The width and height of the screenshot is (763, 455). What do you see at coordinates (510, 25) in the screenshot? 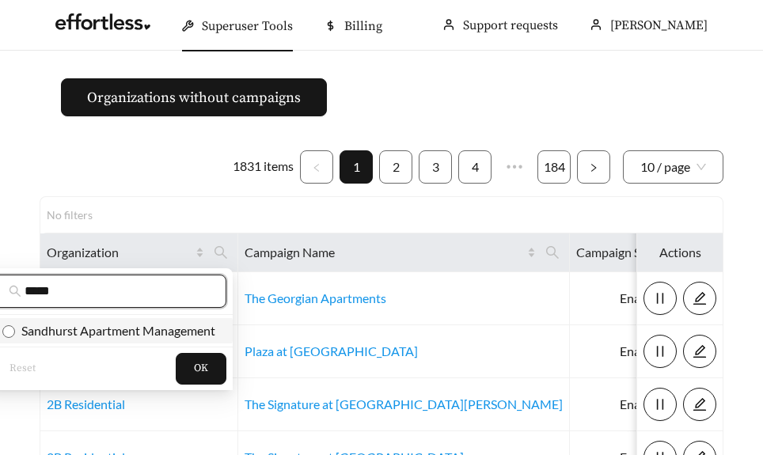
I see `a: Support requests` at bounding box center [510, 25].